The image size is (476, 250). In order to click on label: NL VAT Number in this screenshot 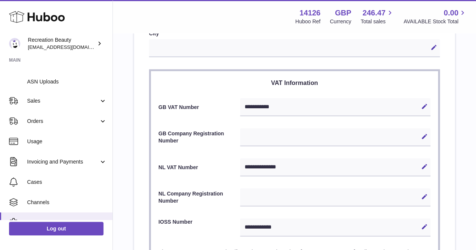, I will do `click(199, 168)`.